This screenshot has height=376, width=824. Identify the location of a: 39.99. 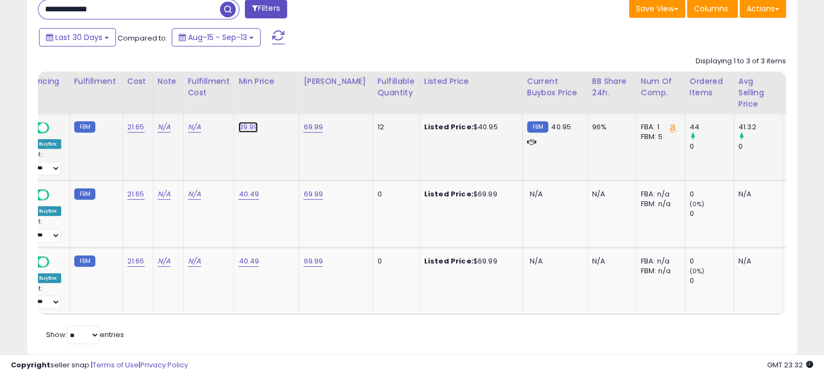
(248, 127).